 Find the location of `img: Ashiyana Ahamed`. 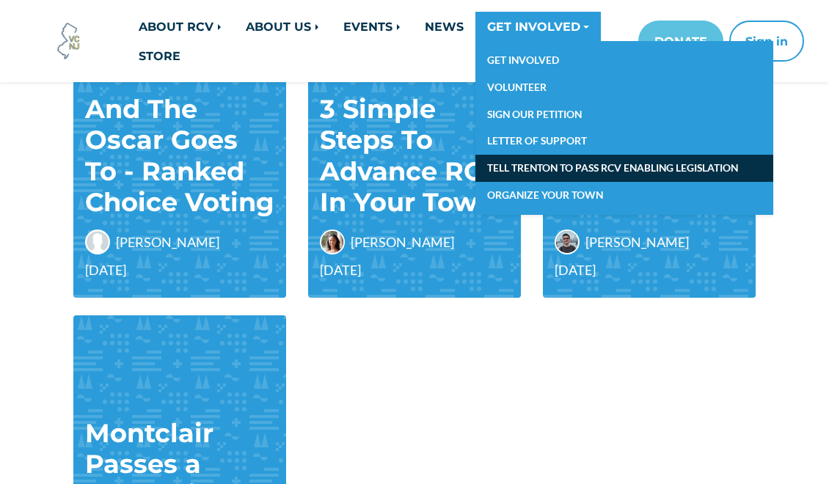

img: Ashiyana Ahamed is located at coordinates (98, 242).